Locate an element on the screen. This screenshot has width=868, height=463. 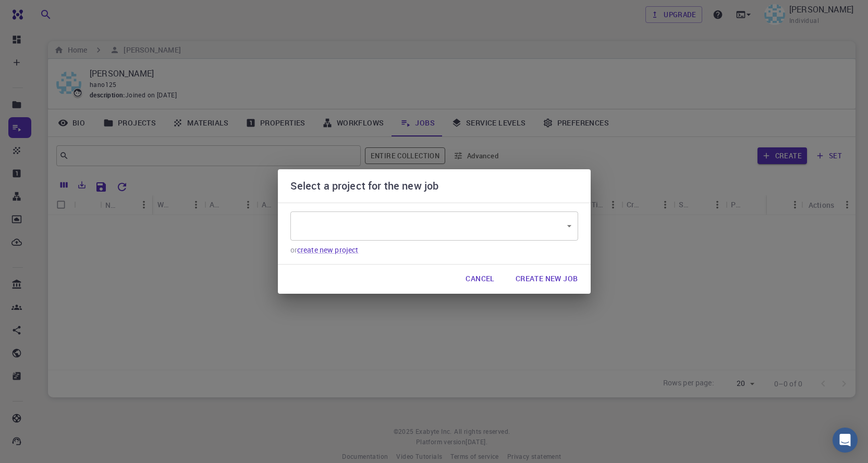
h6: Select a project for the new job is located at coordinates (364, 186).